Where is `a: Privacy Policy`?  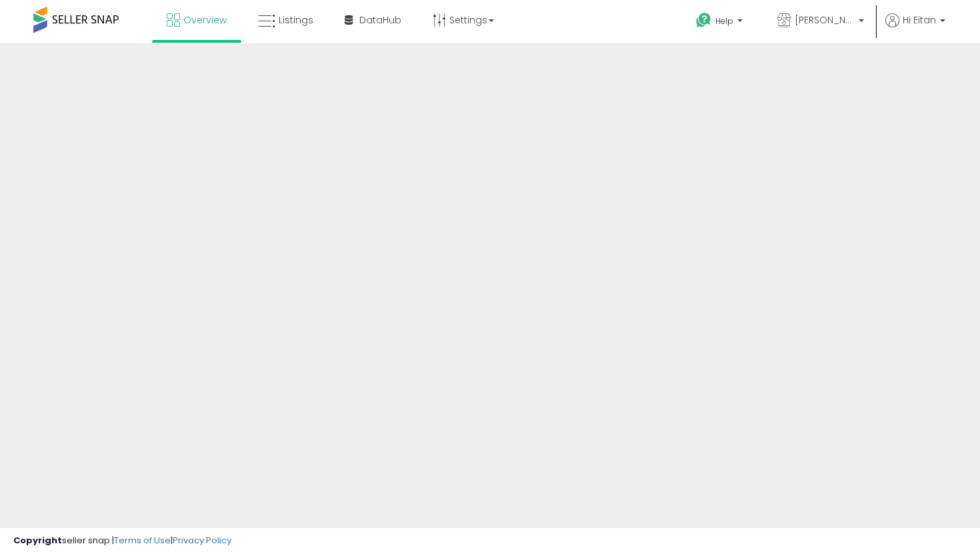 a: Privacy Policy is located at coordinates (202, 540).